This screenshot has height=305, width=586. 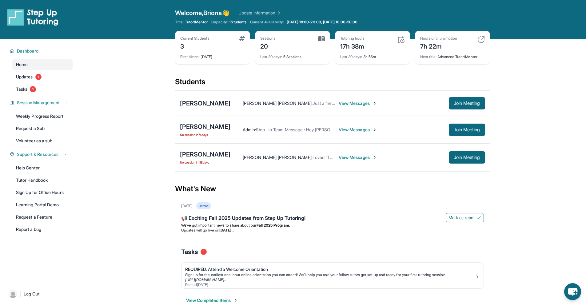 What do you see at coordinates (42, 180) in the screenshot?
I see `a: Tutor Handbook` at bounding box center [42, 180].